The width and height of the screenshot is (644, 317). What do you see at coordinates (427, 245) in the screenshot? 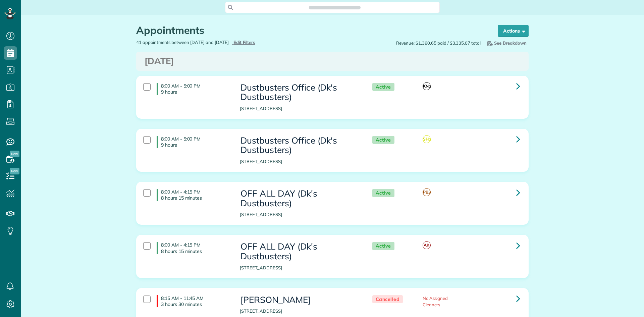
I see `span: AK` at bounding box center [427, 245].